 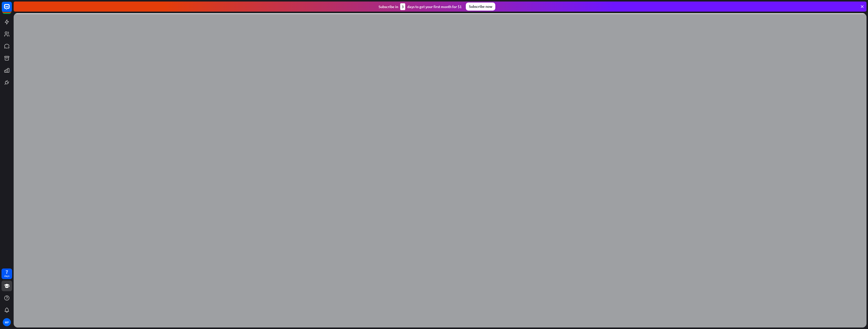 I want to click on div: 7, so click(x=7, y=272).